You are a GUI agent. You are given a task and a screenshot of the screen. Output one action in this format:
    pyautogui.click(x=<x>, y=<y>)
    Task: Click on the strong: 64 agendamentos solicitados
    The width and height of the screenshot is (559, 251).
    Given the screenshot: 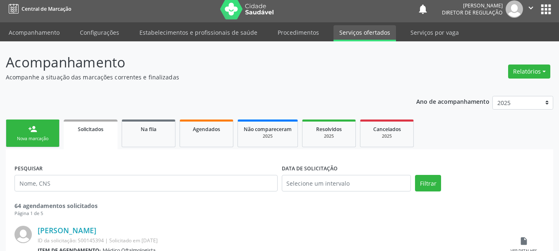 What is the action you would take?
    pyautogui.click(x=56, y=206)
    